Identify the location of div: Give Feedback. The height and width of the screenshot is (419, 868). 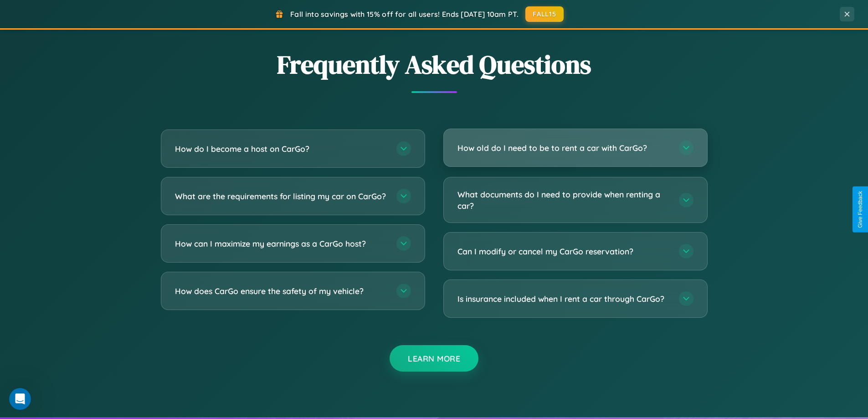
(861, 209).